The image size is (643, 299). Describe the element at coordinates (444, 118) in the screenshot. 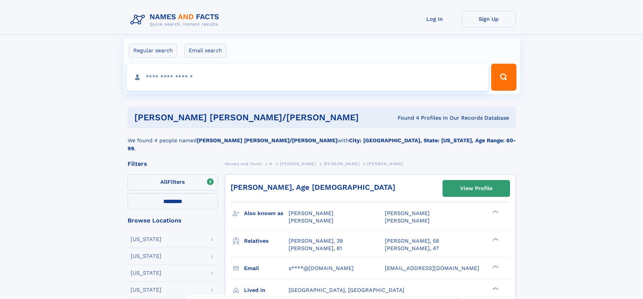

I see `div: Found 4 Profiles In Our Records Database` at that location.